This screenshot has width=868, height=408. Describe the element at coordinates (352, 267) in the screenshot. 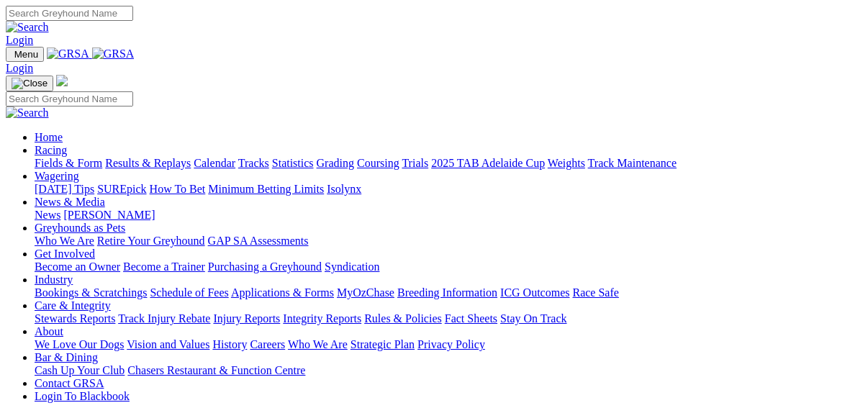

I see `a: Syndication` at that location.